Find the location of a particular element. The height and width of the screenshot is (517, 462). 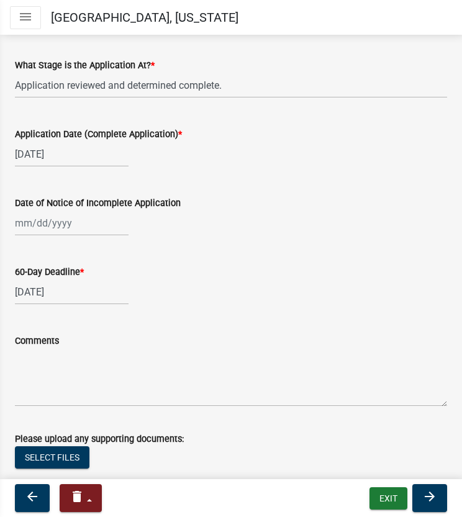

button: arrow_back is located at coordinates (32, 498).